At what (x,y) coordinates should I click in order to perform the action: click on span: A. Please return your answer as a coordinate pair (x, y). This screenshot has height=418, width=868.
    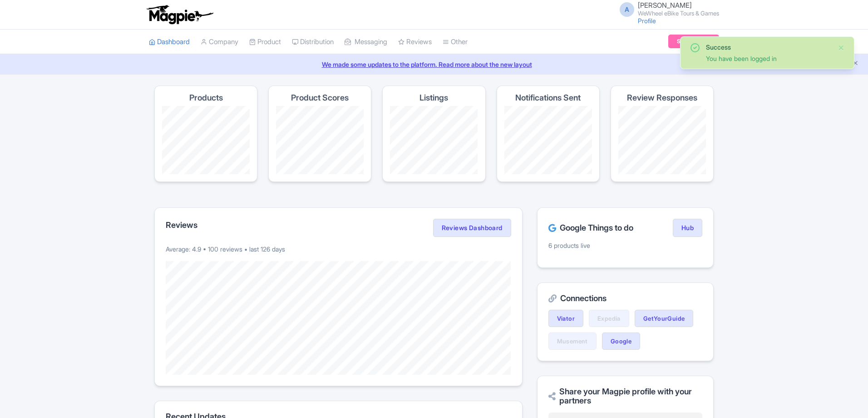
    Looking at the image, I should click on (627, 10).